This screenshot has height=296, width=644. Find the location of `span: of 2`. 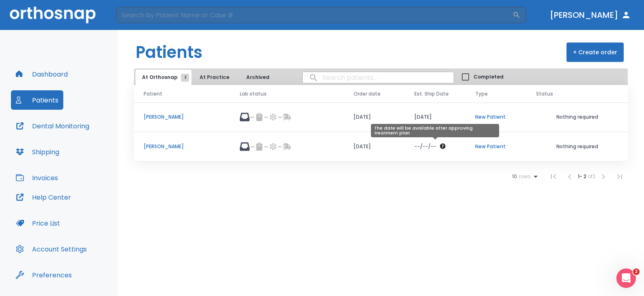

span: of 2 is located at coordinates (591, 176).